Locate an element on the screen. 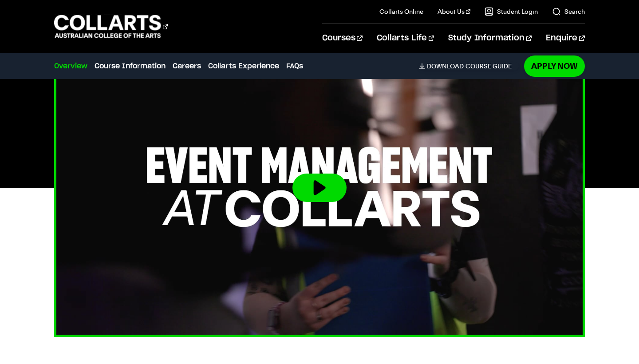 Image resolution: width=639 pixels, height=364 pixels. a: About Us is located at coordinates (454, 11).